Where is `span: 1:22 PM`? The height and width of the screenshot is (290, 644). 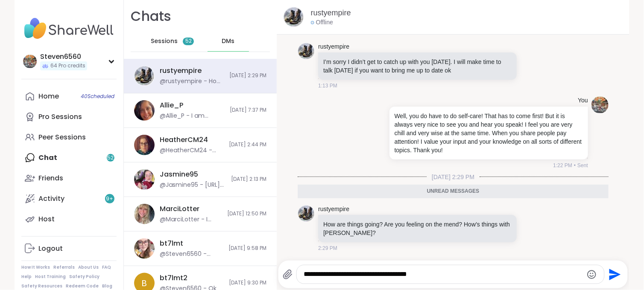 span: 1:22 PM is located at coordinates (563, 165).